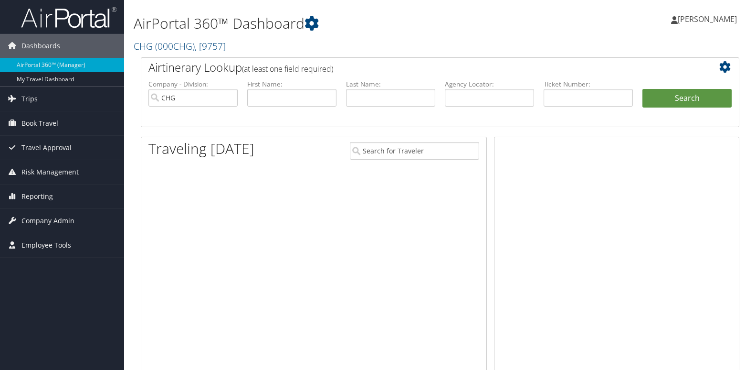  What do you see at coordinates (48, 221) in the screenshot?
I see `span: Company Admin` at bounding box center [48, 221].